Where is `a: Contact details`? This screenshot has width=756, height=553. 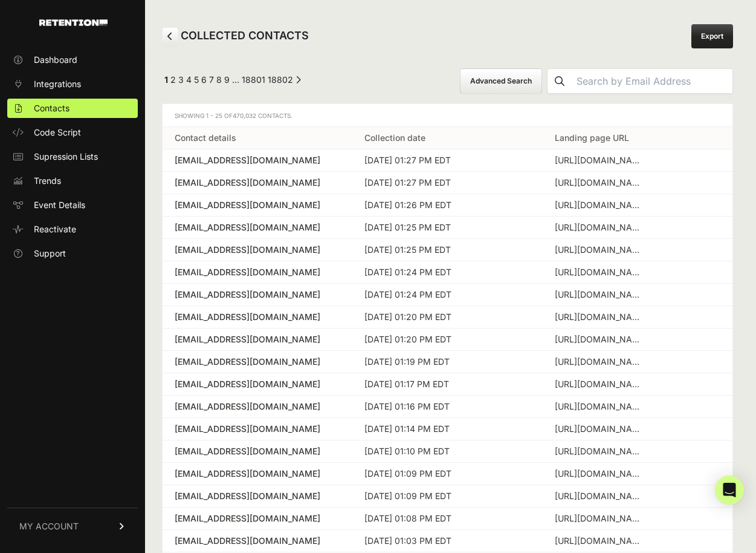 a: Contact details is located at coordinates (205, 137).